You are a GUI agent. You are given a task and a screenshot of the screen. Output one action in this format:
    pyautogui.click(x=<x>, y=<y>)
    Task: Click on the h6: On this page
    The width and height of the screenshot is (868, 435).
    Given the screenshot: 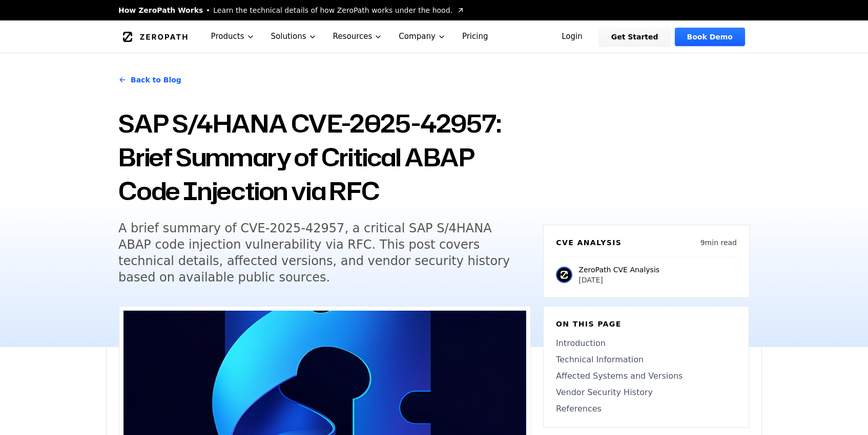 What is the action you would take?
    pyautogui.click(x=646, y=324)
    